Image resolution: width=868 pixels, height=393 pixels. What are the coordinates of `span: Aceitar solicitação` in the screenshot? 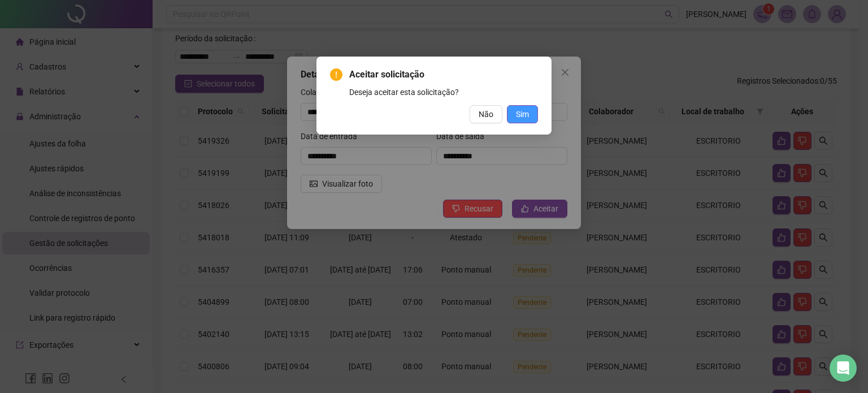 It's located at (443, 74).